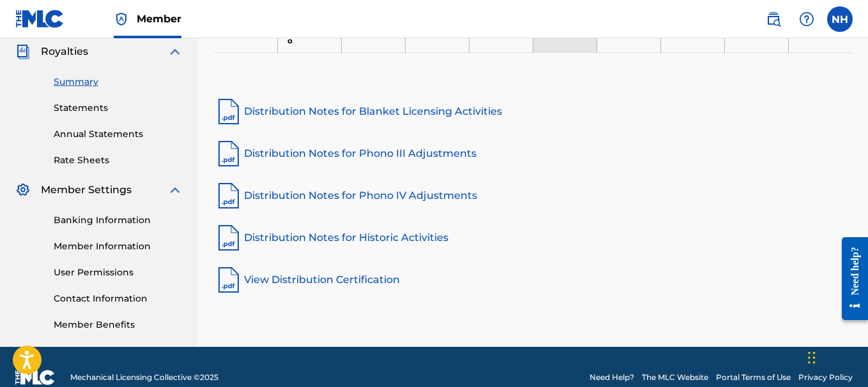 This screenshot has width=868, height=387. What do you see at coordinates (533, 196) in the screenshot?
I see `a: Distribution Notes for Phono IV Adjustments` at bounding box center [533, 196].